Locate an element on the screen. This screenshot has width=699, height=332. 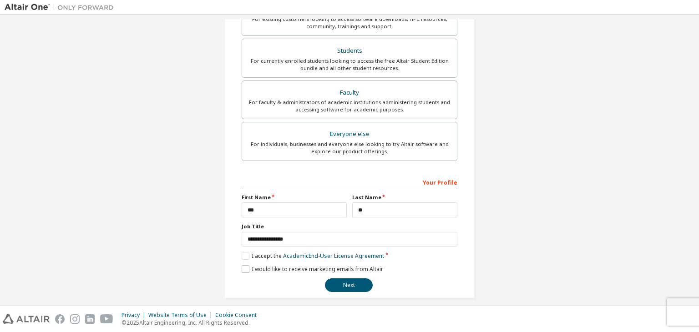
div: Cookie Consent is located at coordinates (238, 315).